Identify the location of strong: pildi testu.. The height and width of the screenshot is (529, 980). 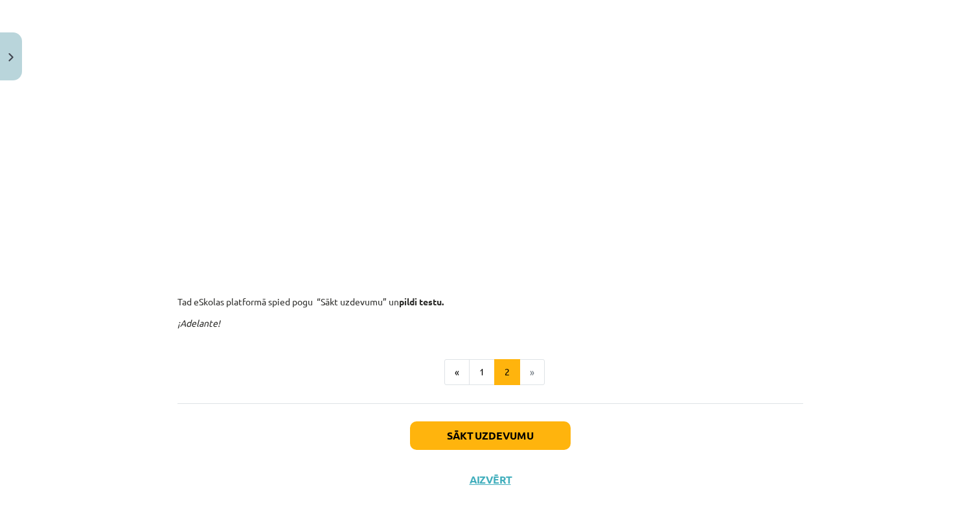
(421, 302).